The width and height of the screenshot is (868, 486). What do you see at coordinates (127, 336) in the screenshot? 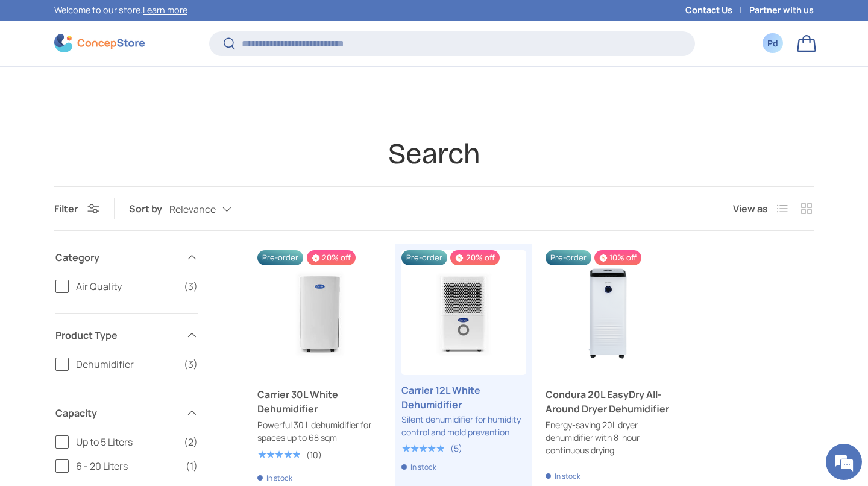
I see `summary: Product Type` at bounding box center [127, 336].